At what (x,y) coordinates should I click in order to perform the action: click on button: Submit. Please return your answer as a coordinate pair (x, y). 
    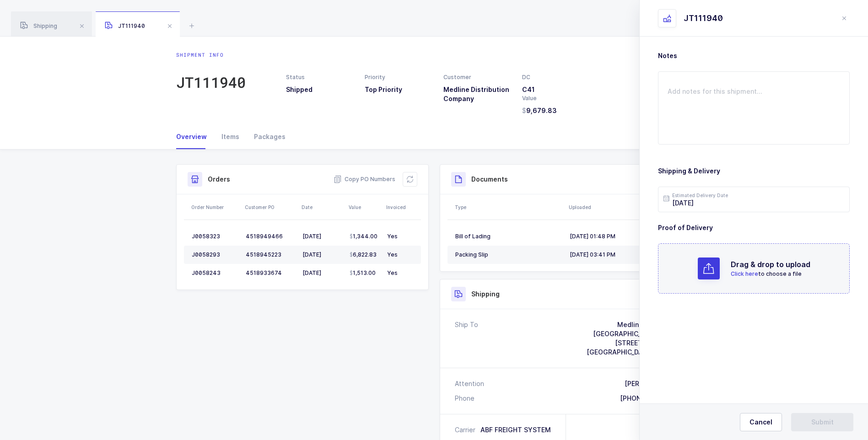
    Looking at the image, I should click on (822, 422).